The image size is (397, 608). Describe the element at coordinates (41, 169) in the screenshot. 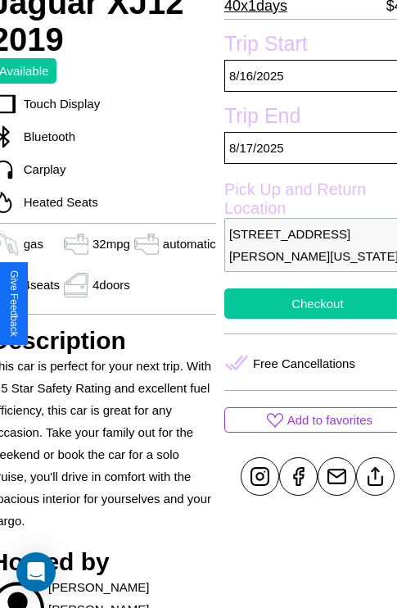

I see `p: Carplay` at that location.